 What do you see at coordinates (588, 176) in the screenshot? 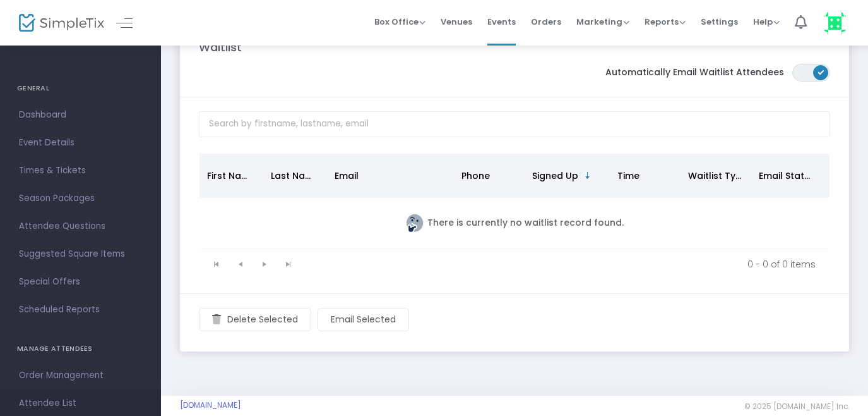
I see `span: Sortable` at bounding box center [588, 176].